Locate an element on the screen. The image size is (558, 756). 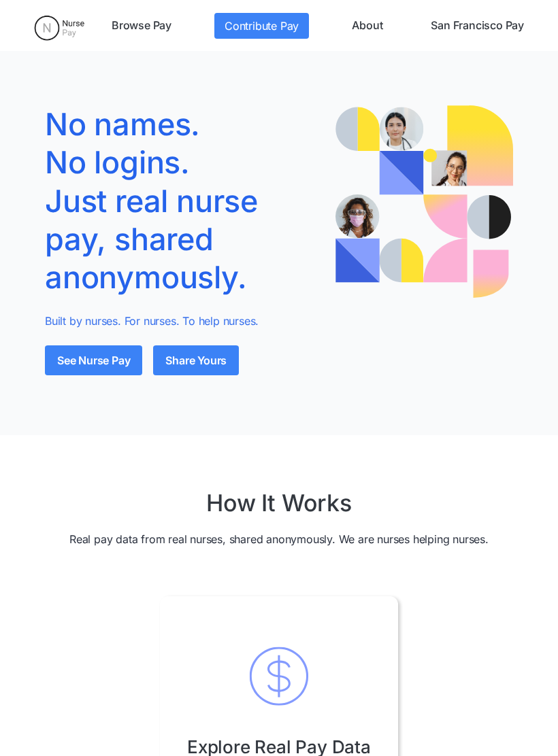
a: San Francisco Pay is located at coordinates (477, 26).